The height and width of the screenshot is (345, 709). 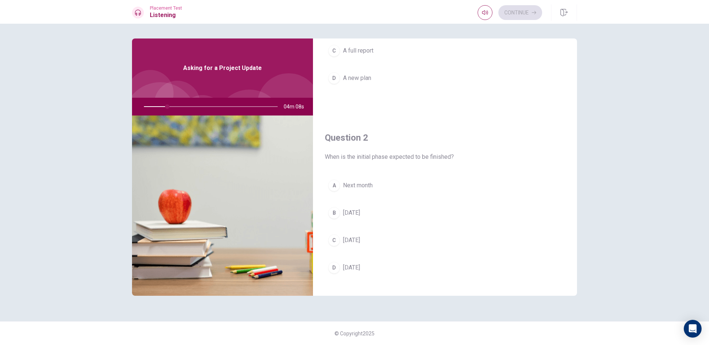 What do you see at coordinates (358, 51) in the screenshot?
I see `span: A full report` at bounding box center [358, 51].